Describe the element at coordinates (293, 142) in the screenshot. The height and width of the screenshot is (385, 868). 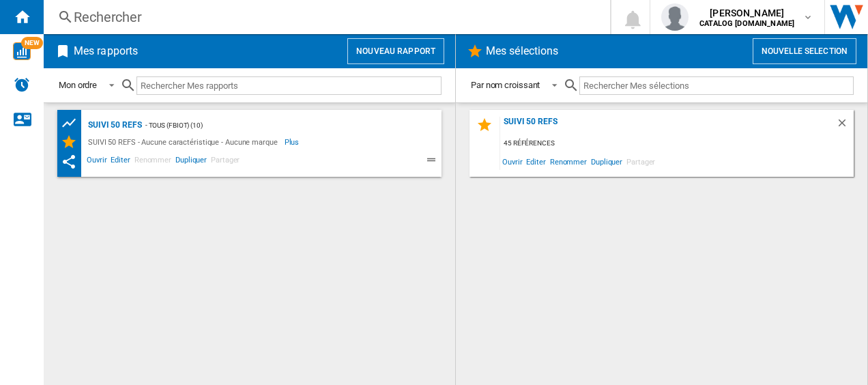
I see `span: Plus` at that location.